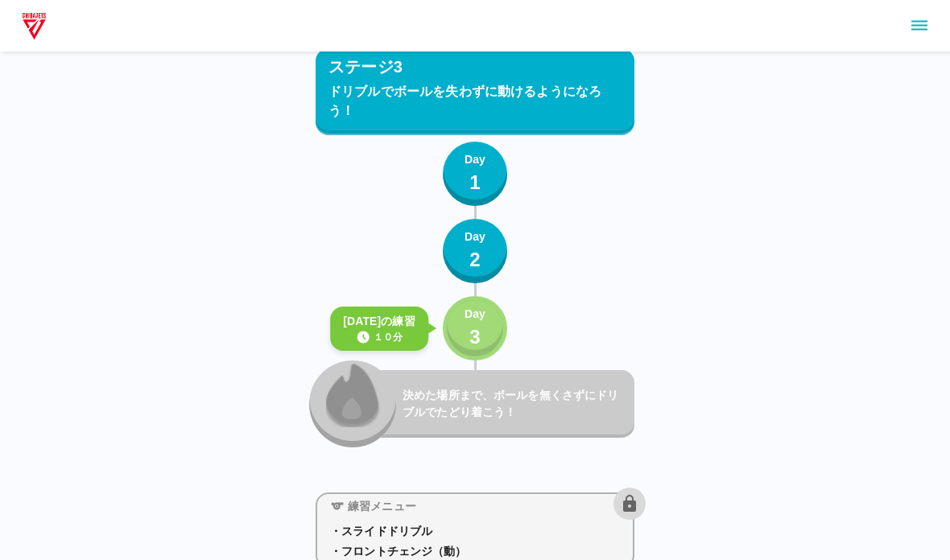 The height and width of the screenshot is (560, 950). I want to click on p: ドリブルでボールを失わずに動けるようになろう！, so click(475, 101).